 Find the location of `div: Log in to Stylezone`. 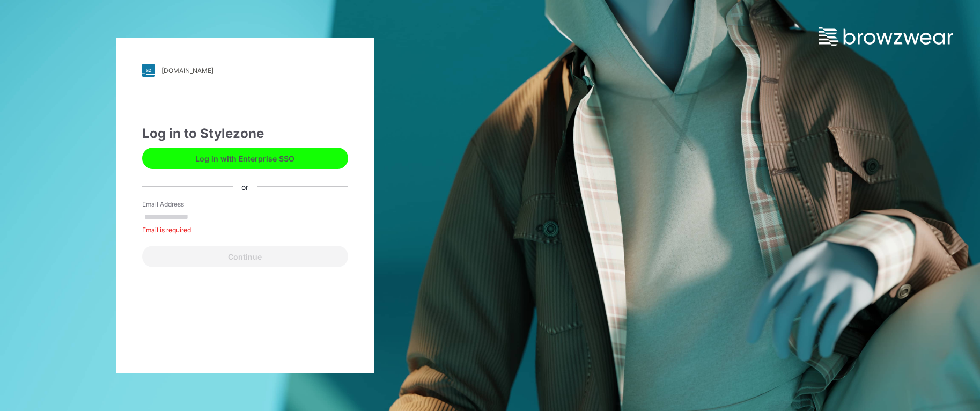

div: Log in to Stylezone is located at coordinates (245, 134).